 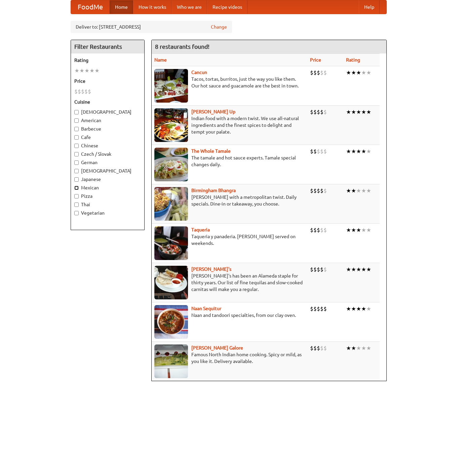 What do you see at coordinates (227, 7) in the screenshot?
I see `a: Recipe videos` at bounding box center [227, 7].